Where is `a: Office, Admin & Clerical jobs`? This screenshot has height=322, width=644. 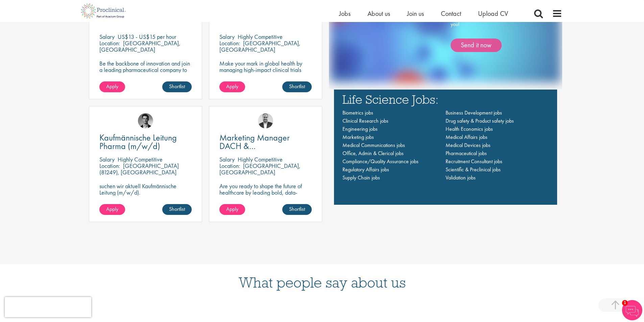
a: Office, Admin & Clerical jobs is located at coordinates (373, 153).